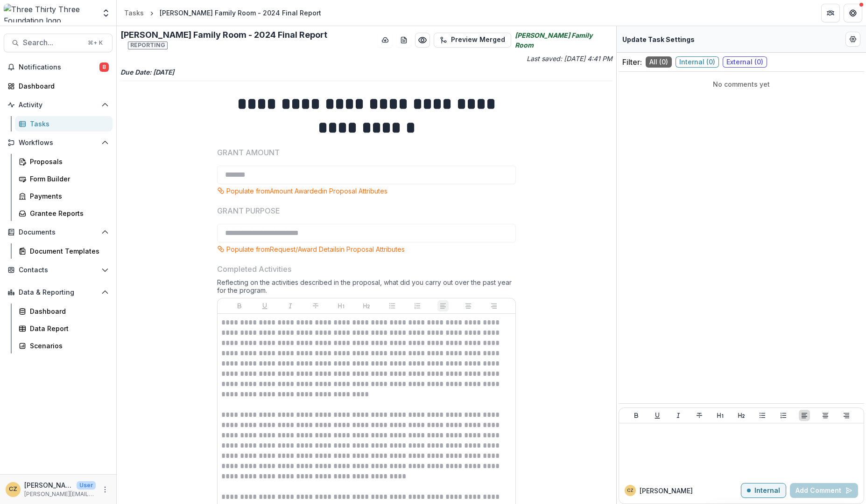 Image resolution: width=866 pixels, height=504 pixels. What do you see at coordinates (67, 346) in the screenshot?
I see `div: Scenarios` at bounding box center [67, 346].